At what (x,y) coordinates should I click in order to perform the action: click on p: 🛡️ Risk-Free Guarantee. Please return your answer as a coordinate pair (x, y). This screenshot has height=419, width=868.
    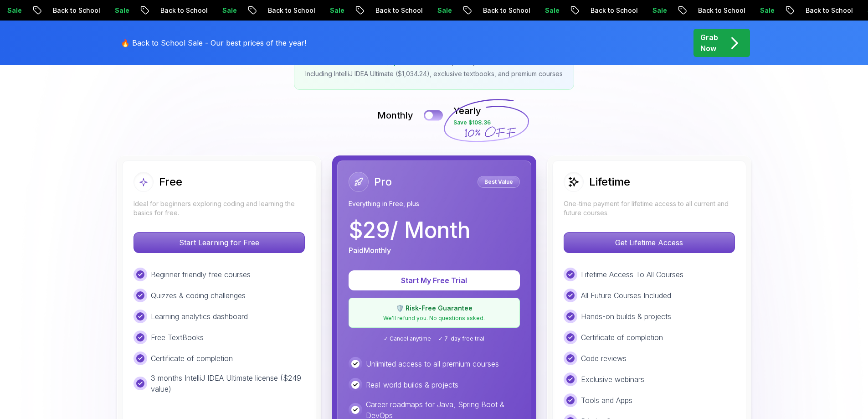
    Looking at the image, I should click on (434, 308).